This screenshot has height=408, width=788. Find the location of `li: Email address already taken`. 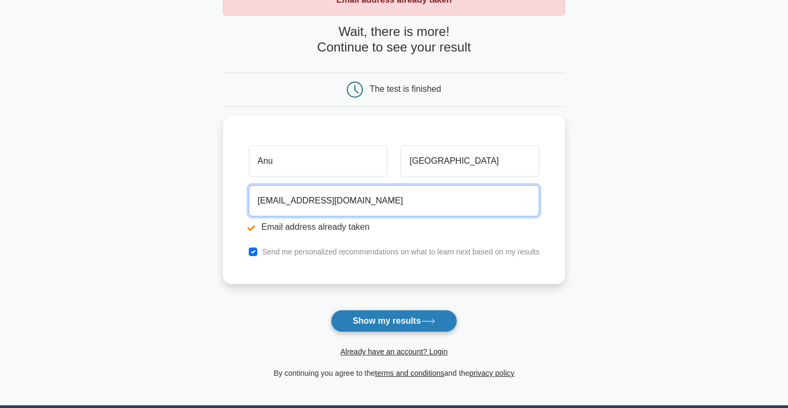

li: Email address already taken is located at coordinates (394, 227).